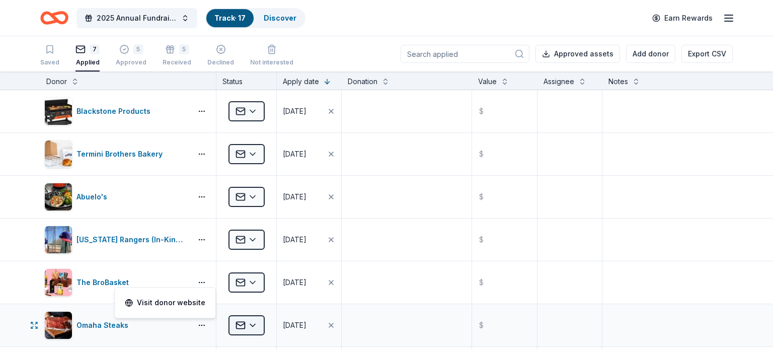  Describe the element at coordinates (58, 325) in the screenshot. I see `img: Image for Omaha Steaks` at that location.